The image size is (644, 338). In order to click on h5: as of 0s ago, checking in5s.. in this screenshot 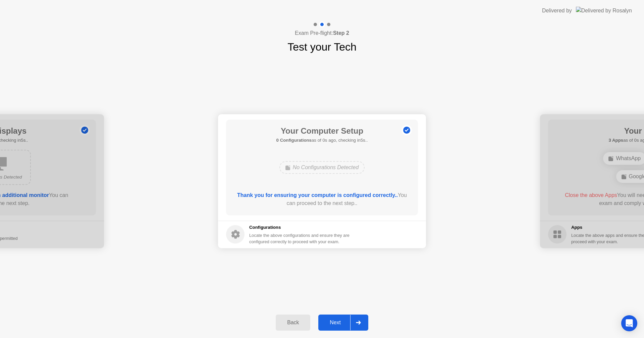, I will do `click(322, 140)`.